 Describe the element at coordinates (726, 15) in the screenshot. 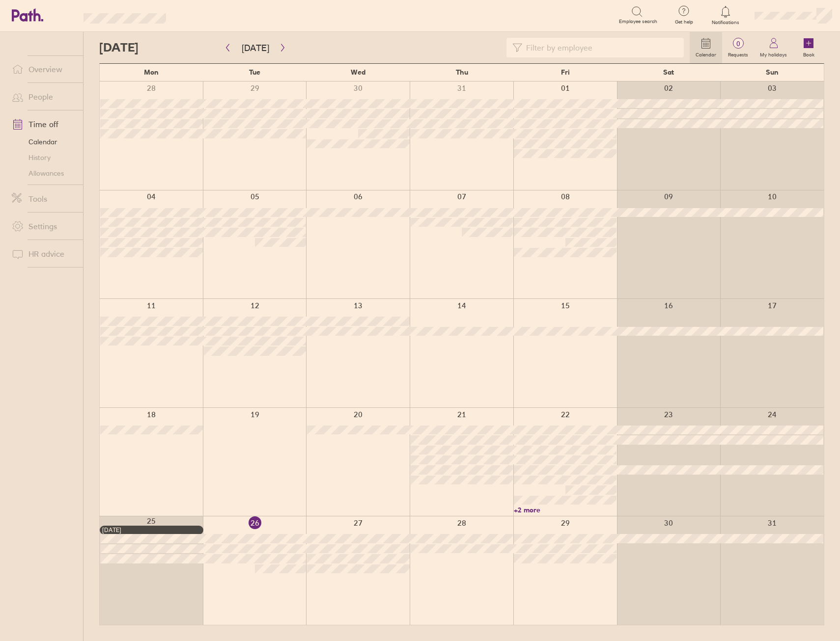

I see `a: Notifications` at that location.